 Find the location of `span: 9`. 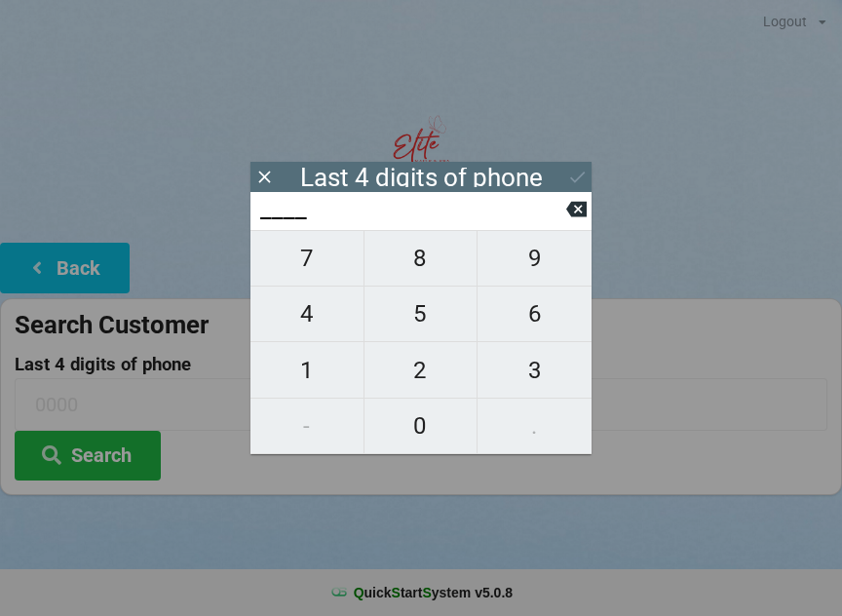

span: 9 is located at coordinates (534, 258).